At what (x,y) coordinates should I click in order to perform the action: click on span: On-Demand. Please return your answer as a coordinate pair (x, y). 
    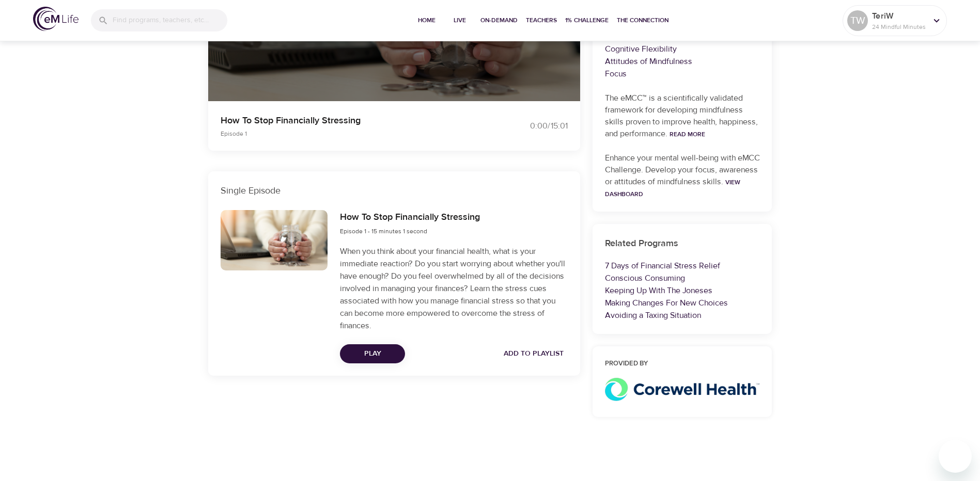
    Looking at the image, I should click on (499, 20).